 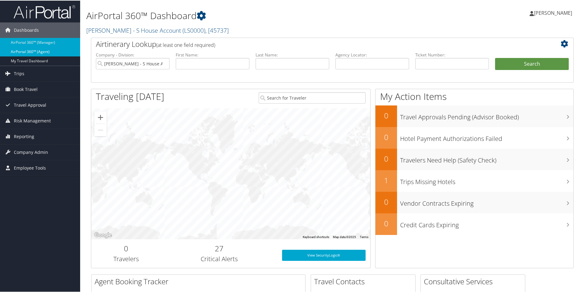 I want to click on a: 0Credit Cards Expiring, so click(x=474, y=223).